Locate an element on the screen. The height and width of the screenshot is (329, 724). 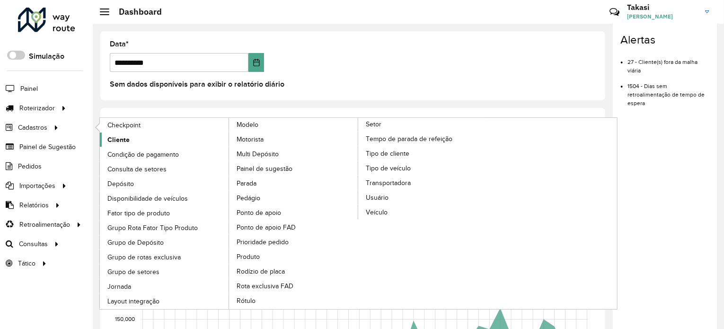
span: Motorista is located at coordinates (250, 139).